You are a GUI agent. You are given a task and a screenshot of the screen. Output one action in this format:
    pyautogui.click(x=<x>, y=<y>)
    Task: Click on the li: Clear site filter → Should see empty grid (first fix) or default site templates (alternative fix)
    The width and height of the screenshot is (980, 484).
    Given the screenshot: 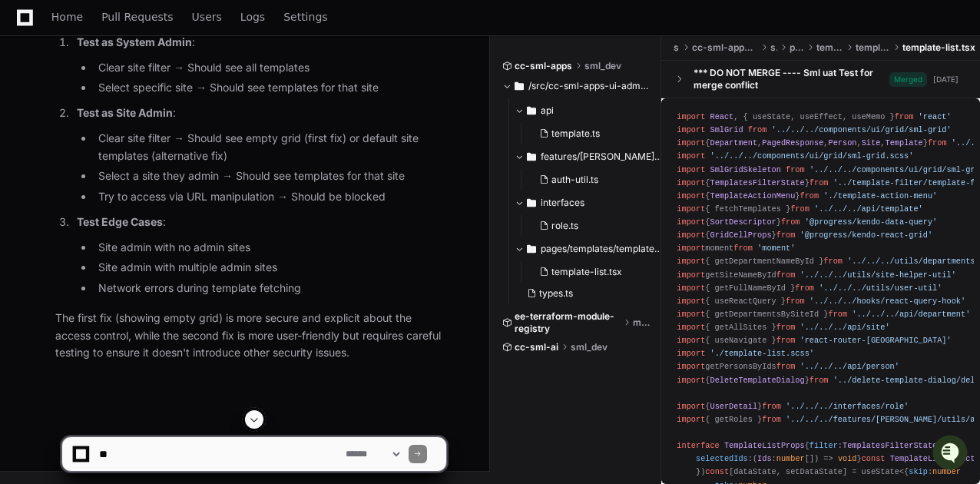 What is the action you would take?
    pyautogui.click(x=270, y=147)
    